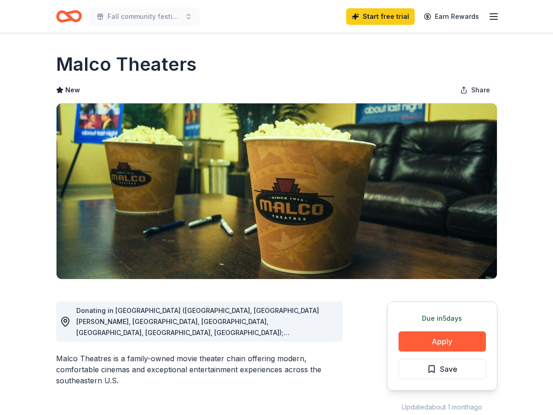  I want to click on div: Due in 5 days, so click(442, 319).